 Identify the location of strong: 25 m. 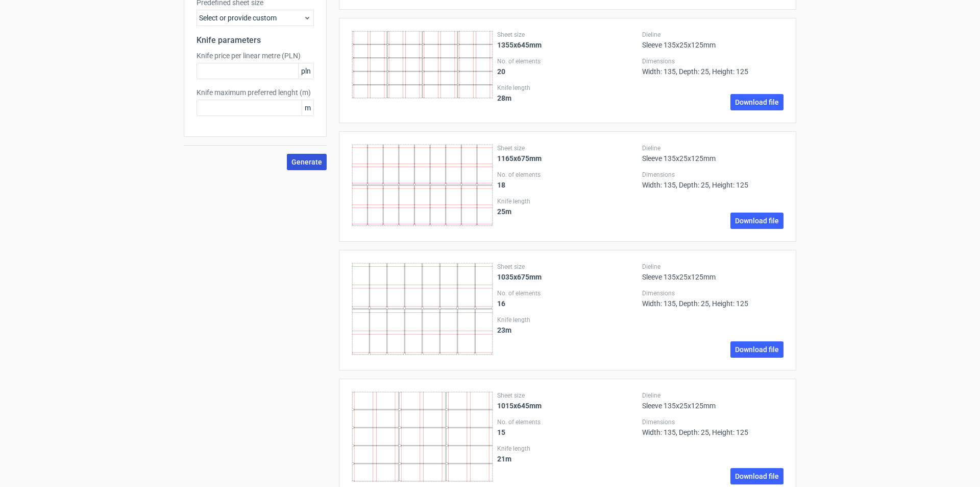
(504, 211).